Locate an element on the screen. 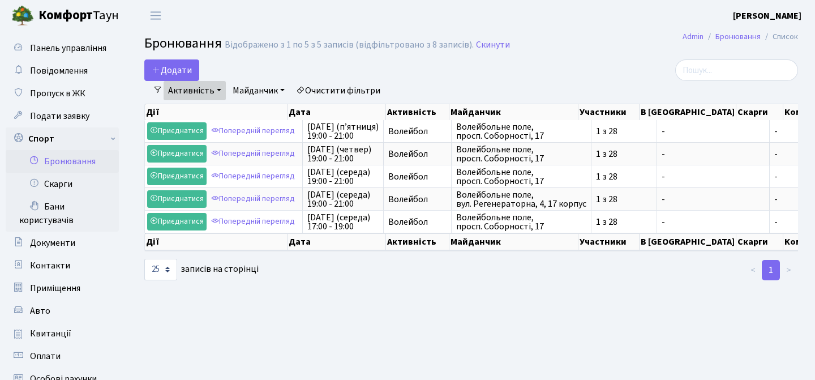  a: Спорт is located at coordinates (62, 139).